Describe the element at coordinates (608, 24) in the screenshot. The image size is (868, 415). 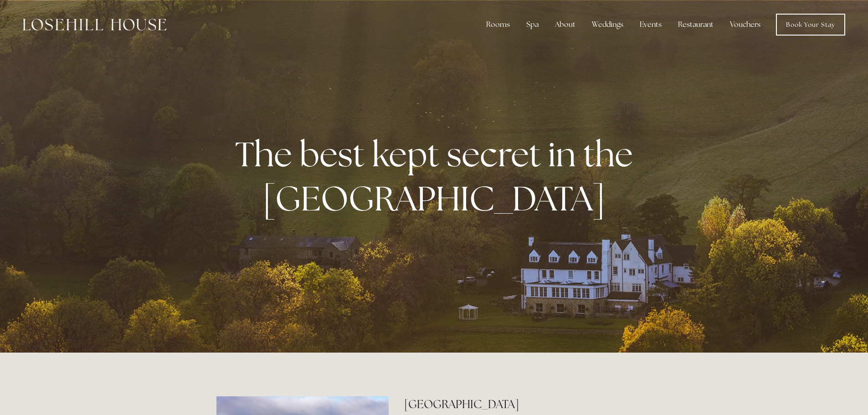
I see `div: Weddings` at that location.